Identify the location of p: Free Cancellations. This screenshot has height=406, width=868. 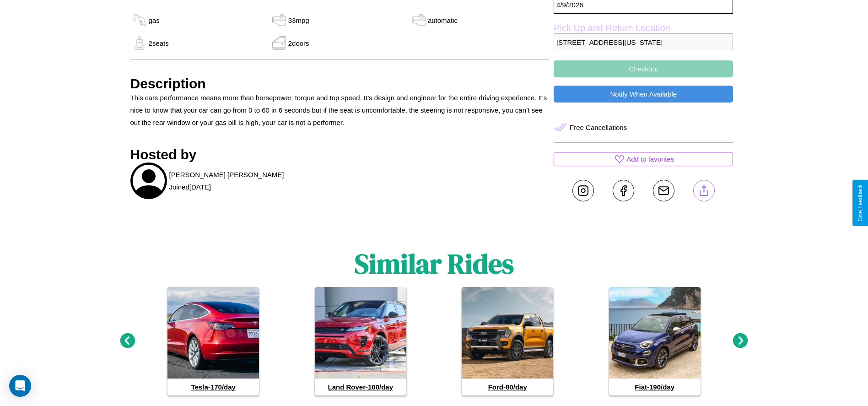
(598, 128).